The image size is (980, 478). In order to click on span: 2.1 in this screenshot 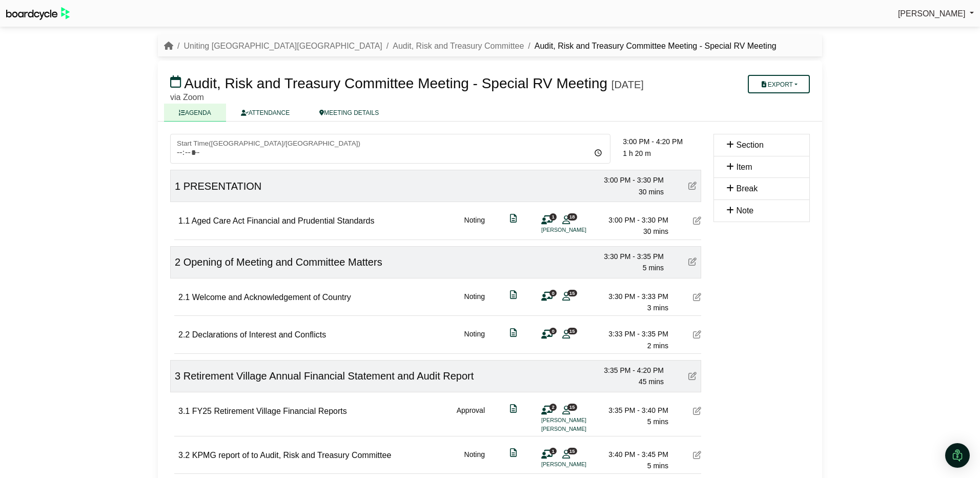, I will do `click(184, 297)`.